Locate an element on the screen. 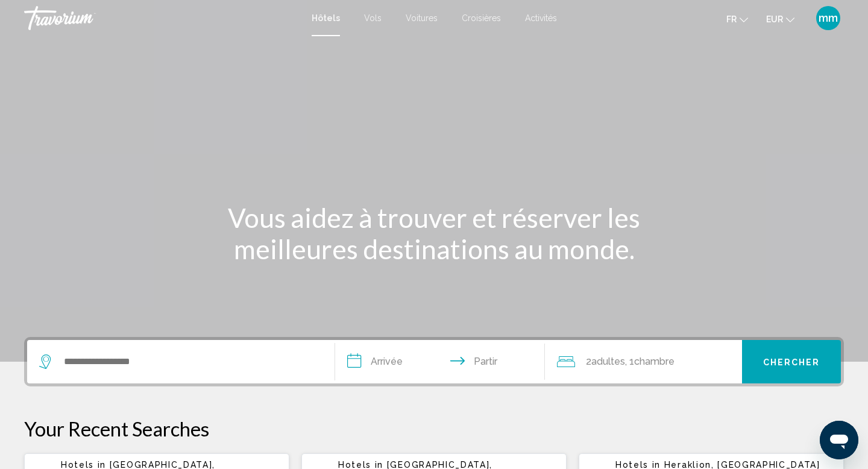 Image resolution: width=868 pixels, height=469 pixels. font: 2 is located at coordinates (589, 361).